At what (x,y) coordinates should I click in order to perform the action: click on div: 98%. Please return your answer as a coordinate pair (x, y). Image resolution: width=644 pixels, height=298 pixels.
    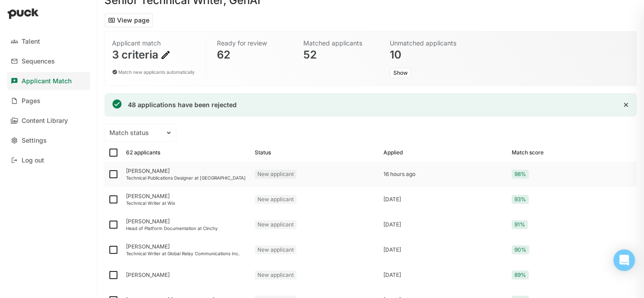
    Looking at the image, I should click on (520, 174).